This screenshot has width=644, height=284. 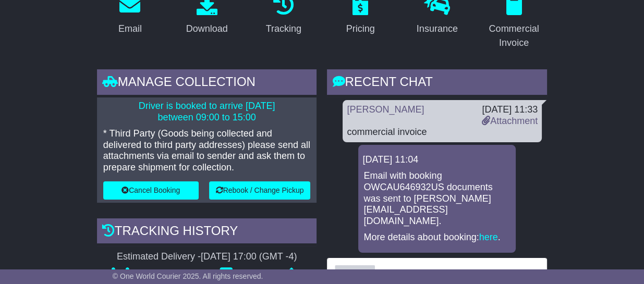 I want to click on div: Commercial Invoice, so click(x=514, y=36).